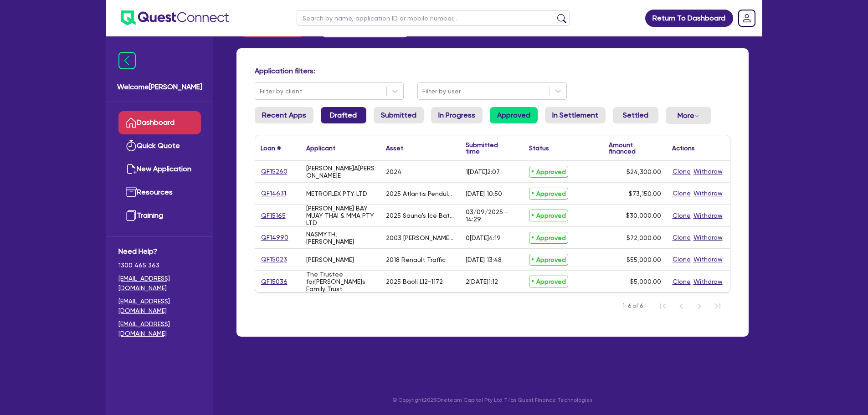 This screenshot has width=868, height=415. I want to click on input: Search by name, application ID or mobile number..., so click(434, 17).